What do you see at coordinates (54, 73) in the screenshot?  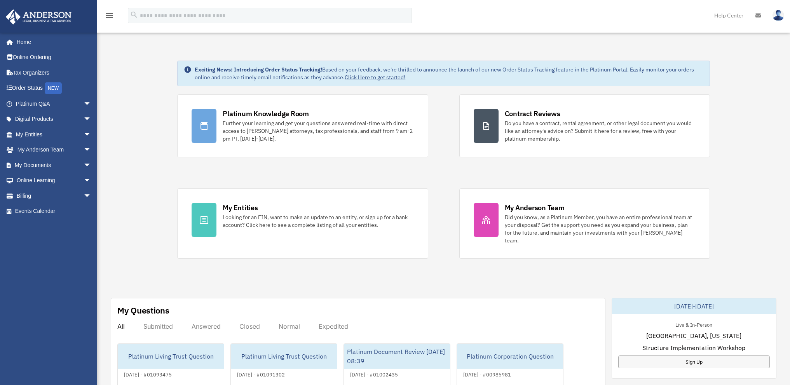 I see `a: Tax Organizers` at bounding box center [54, 73].